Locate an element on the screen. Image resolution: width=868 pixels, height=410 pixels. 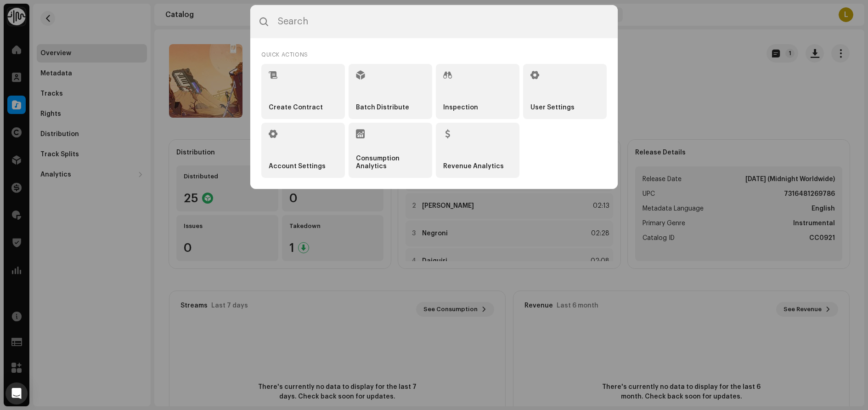
strong: Create Contract is located at coordinates (296, 107).